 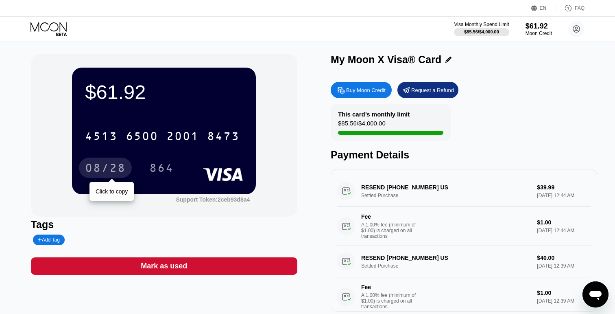 What do you see at coordinates (539, 33) in the screenshot?
I see `div: Moon Credit` at bounding box center [539, 33].